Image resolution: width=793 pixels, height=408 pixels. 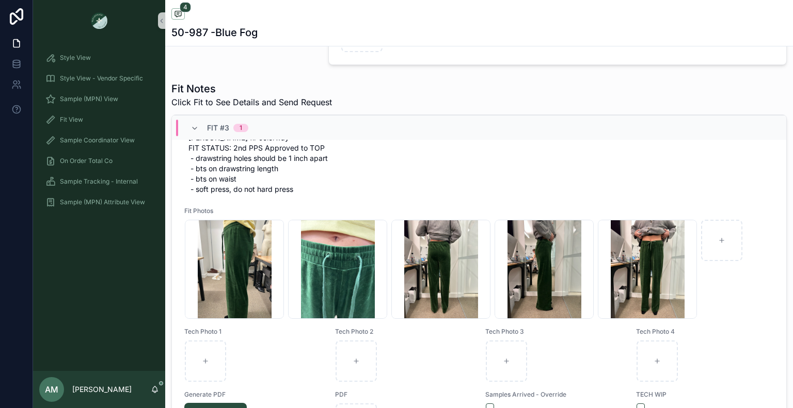 What do you see at coordinates (404, 395) in the screenshot?
I see `span: PDF` at bounding box center [404, 395].